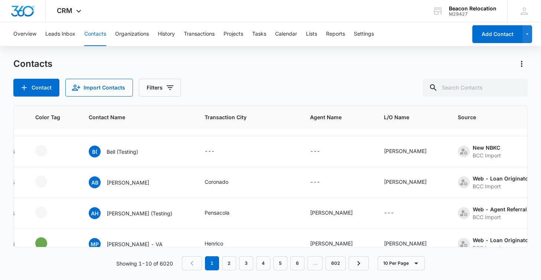 The height and width of the screenshot is (280, 541). Describe the element at coordinates (359, 263) in the screenshot. I see `a: Next Page` at that location.